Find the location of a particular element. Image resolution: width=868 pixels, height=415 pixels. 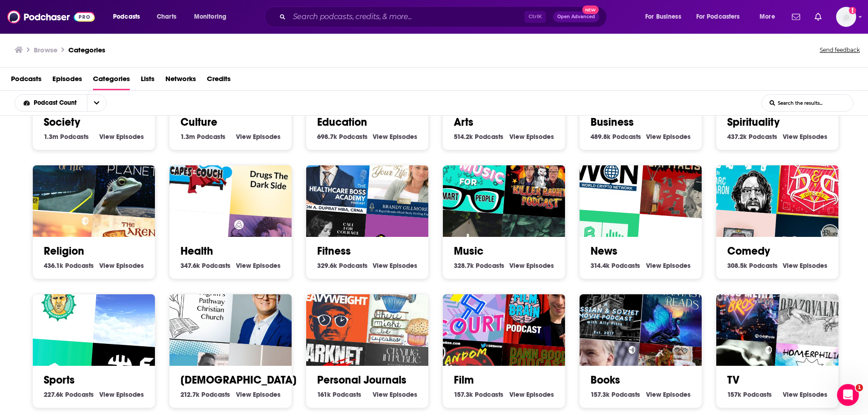

a: Society is located at coordinates (62, 122).